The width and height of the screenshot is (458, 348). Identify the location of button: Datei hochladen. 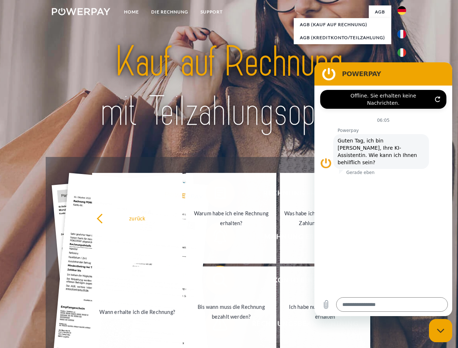
(12, 242).